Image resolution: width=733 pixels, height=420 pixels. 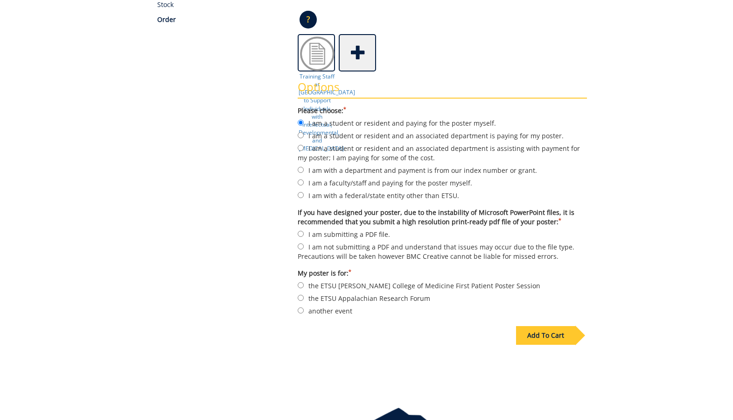 What do you see at coordinates (301, 182) in the screenshot?
I see `input: I am a faculty/staff and paying for the poster myself.` at bounding box center [301, 182].